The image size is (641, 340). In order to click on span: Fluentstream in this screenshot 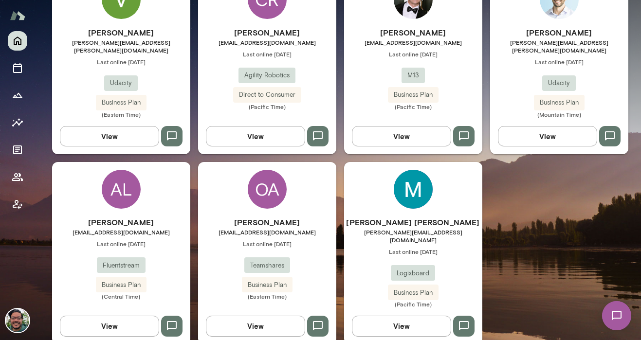, I will do `click(121, 266)`.